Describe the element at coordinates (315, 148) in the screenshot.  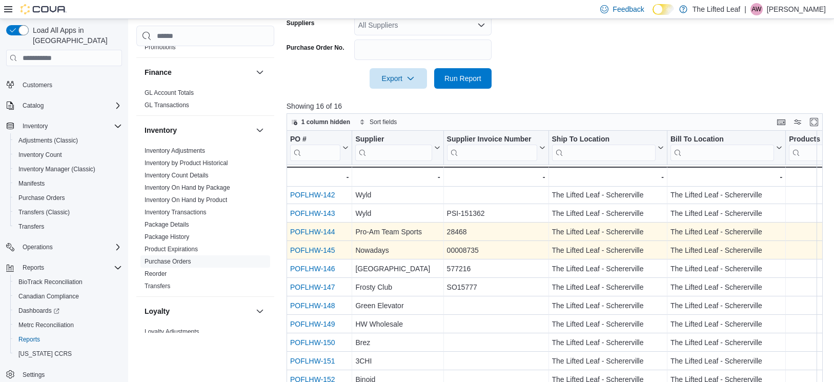
I see `div: PO # URL` at that location.